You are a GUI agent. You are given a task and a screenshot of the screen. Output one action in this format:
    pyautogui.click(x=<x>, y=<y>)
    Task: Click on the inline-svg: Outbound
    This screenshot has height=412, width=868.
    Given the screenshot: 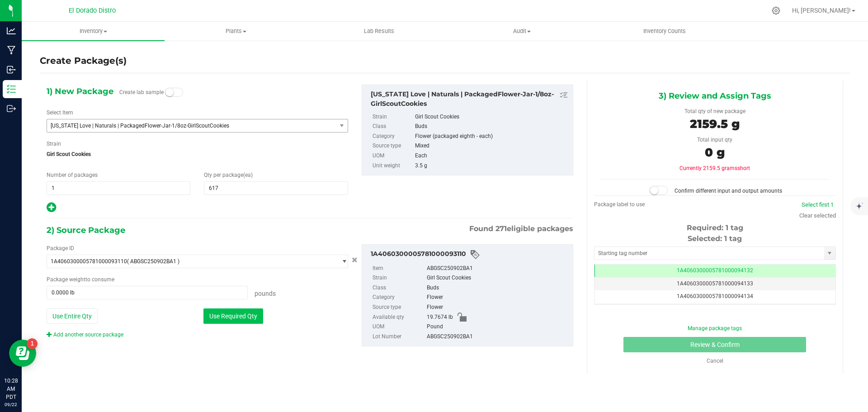 What is the action you would take?
    pyautogui.click(x=11, y=108)
    